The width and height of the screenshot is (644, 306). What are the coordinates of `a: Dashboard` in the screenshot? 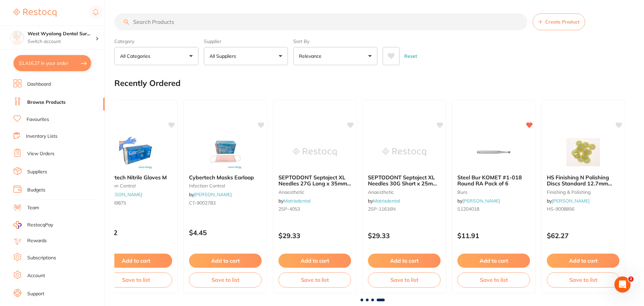 It's located at (39, 84).